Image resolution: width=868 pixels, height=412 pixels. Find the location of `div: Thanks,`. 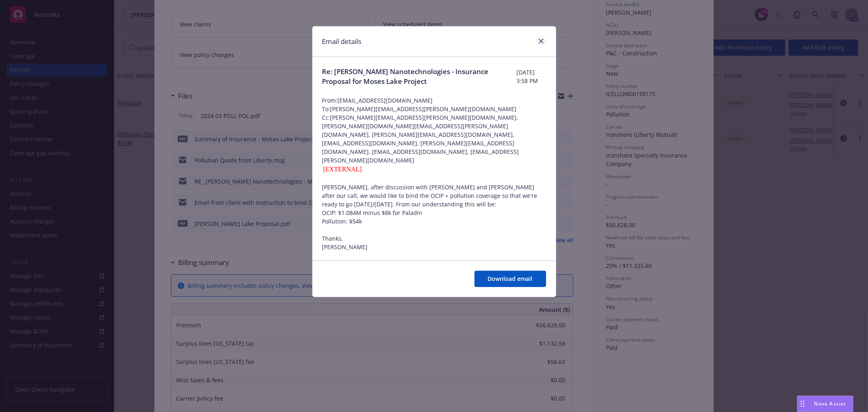

div: Thanks, is located at coordinates (434, 238).